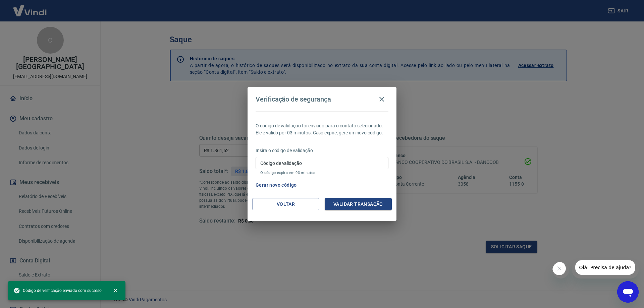 The height and width of the screenshot is (308, 644). What do you see at coordinates (286, 204) in the screenshot?
I see `button: Voltar` at bounding box center [286, 204].